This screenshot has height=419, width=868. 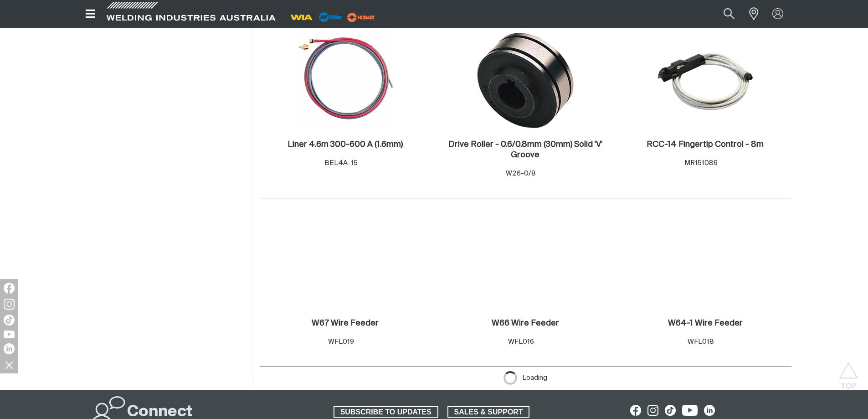 I want to click on h2: Drive Roller - 0.6/0.8mm (30mm) Solid 'V' Groove, so click(x=526, y=149).